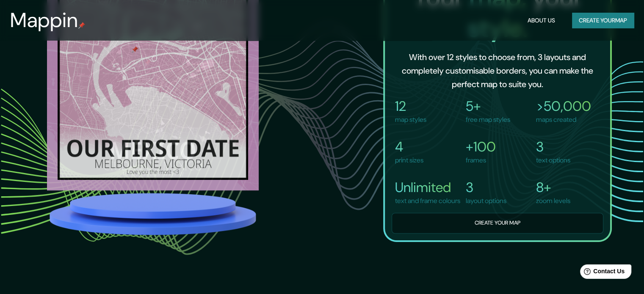 This screenshot has width=644, height=294. What do you see at coordinates (82, 25) in the screenshot?
I see `img: mappin-pin` at bounding box center [82, 25].